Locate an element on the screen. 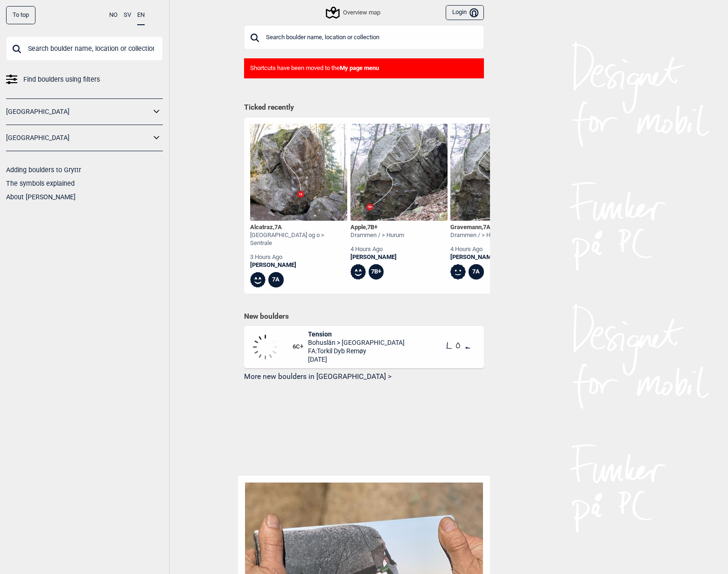 The height and width of the screenshot is (574, 728). div: Gravemann , is located at coordinates (477, 227).